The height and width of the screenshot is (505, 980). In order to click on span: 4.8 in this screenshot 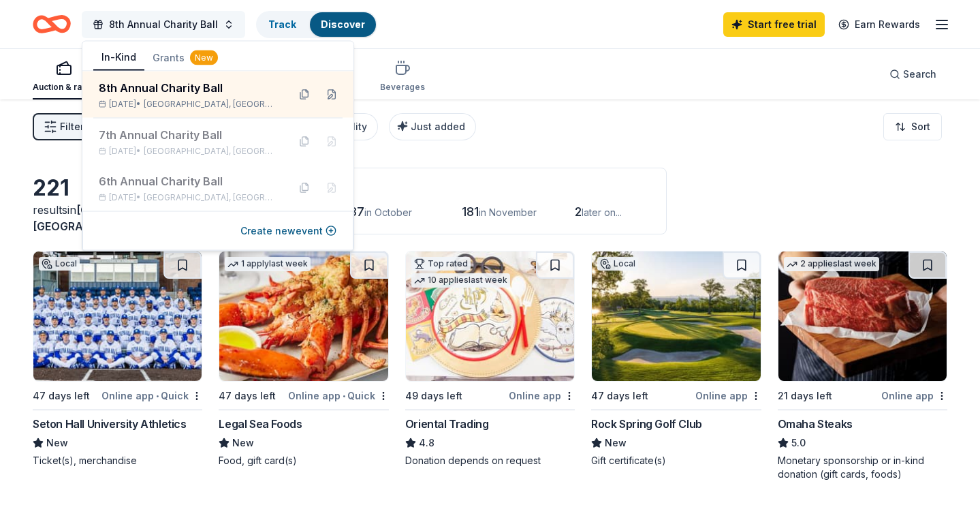, I will do `click(427, 443)`.